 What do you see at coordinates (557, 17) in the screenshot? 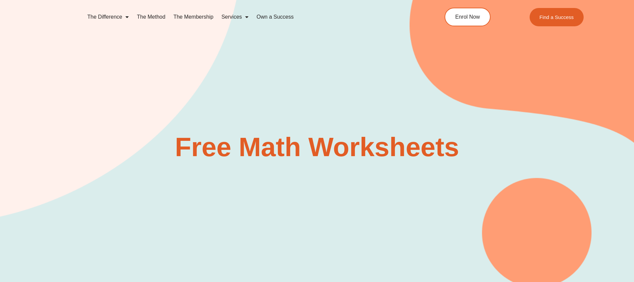
I see `a: Find a Success` at bounding box center [557, 17].